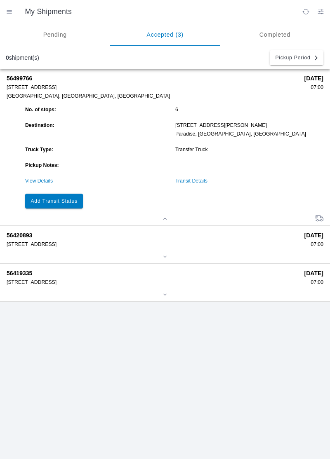 The image size is (330, 459). Describe the element at coordinates (39, 181) in the screenshot. I see `a: View Details` at that location.